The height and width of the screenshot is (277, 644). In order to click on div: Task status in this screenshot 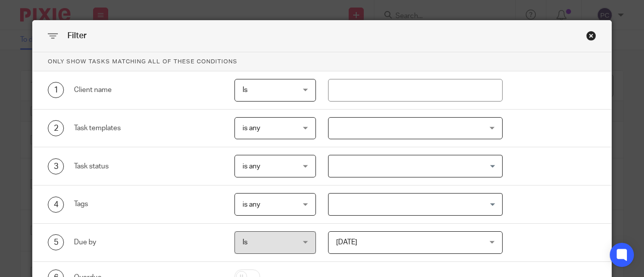, I will do `click(148, 166)`.